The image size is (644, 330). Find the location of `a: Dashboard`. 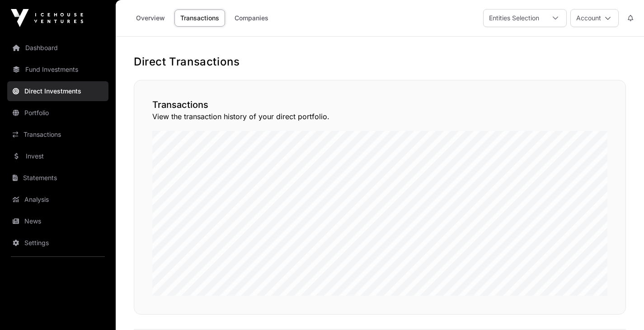

a: Dashboard is located at coordinates (58, 48).